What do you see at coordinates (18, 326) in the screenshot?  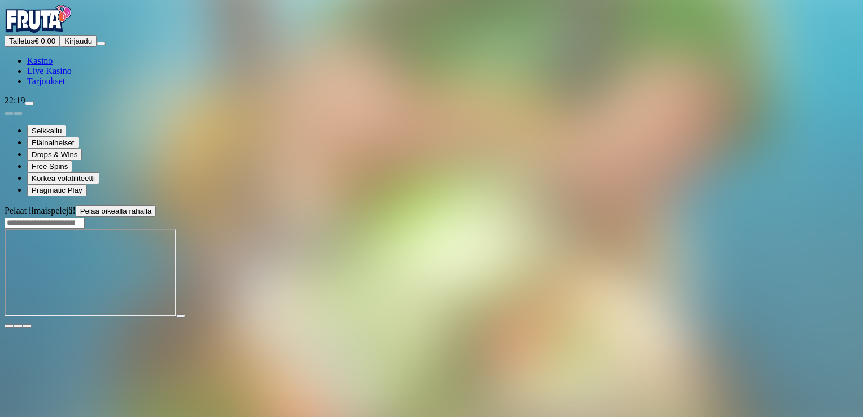 I see `button: chevron-down icon` at bounding box center [18, 326].